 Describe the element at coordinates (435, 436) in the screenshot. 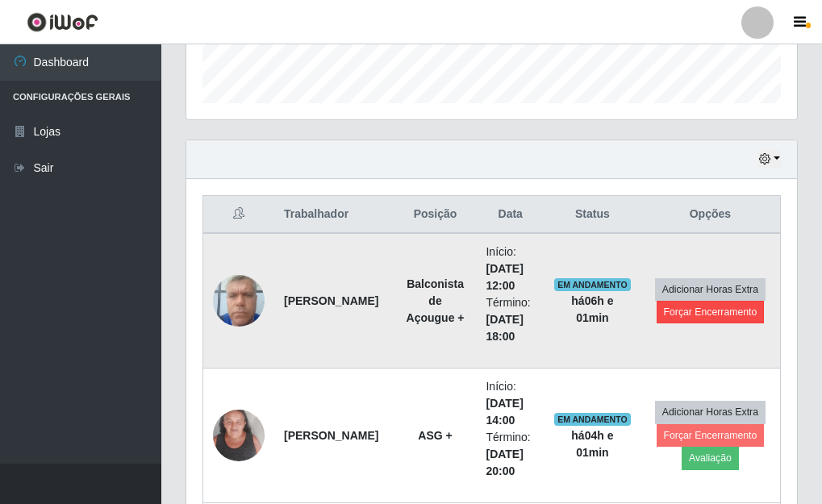

I see `strong: ASG +` at that location.